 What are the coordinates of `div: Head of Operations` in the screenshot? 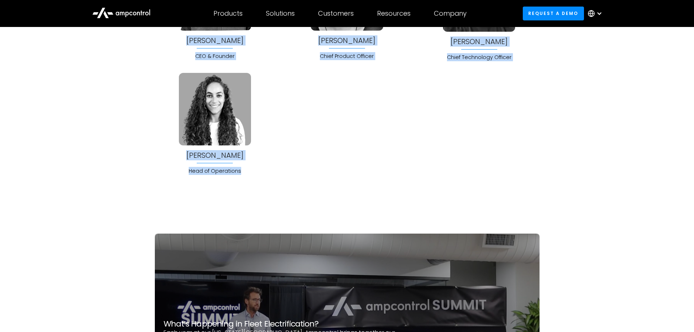 It's located at (215, 171).